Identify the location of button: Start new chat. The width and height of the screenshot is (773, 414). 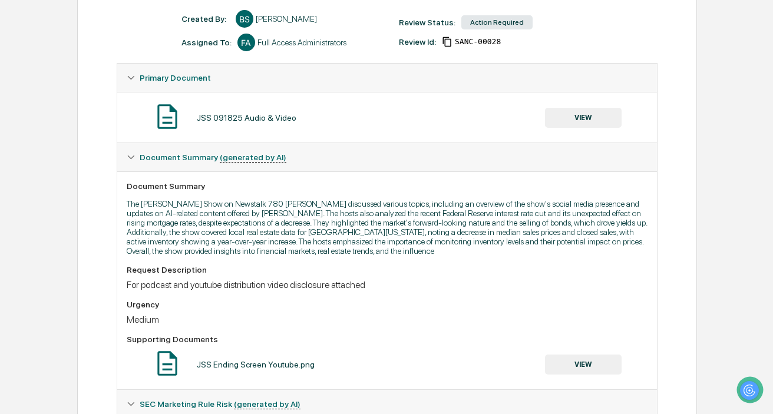
(207, 101).